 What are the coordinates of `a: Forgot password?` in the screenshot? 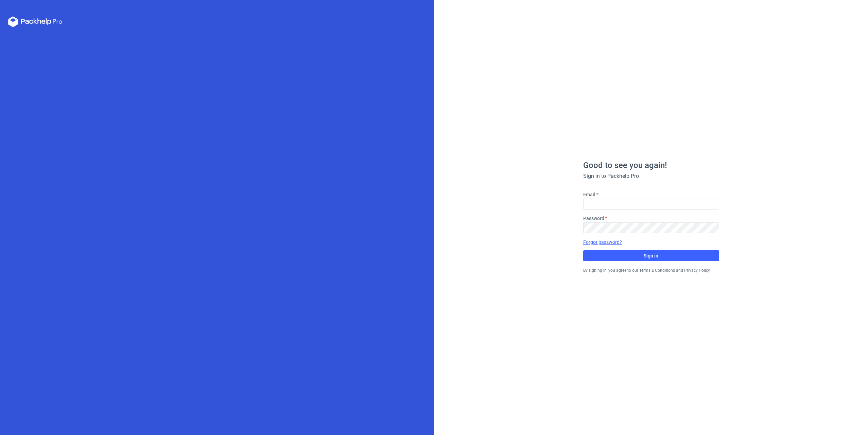 It's located at (603, 242).